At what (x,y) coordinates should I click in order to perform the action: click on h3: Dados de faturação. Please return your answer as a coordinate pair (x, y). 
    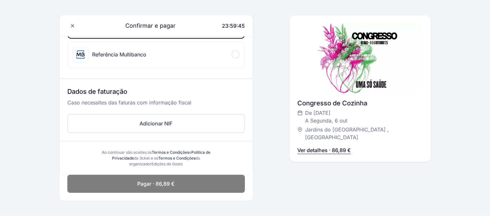
    Looking at the image, I should click on (156, 93).